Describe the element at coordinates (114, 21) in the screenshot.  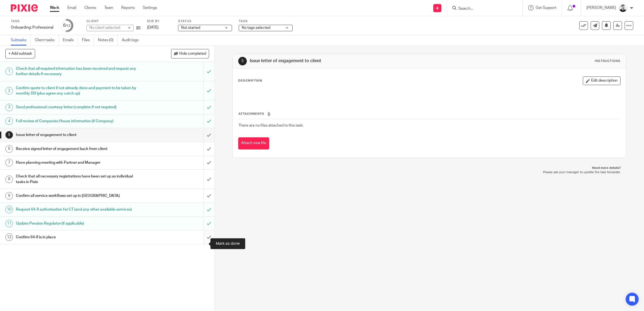
I see `label: Client` at that location.